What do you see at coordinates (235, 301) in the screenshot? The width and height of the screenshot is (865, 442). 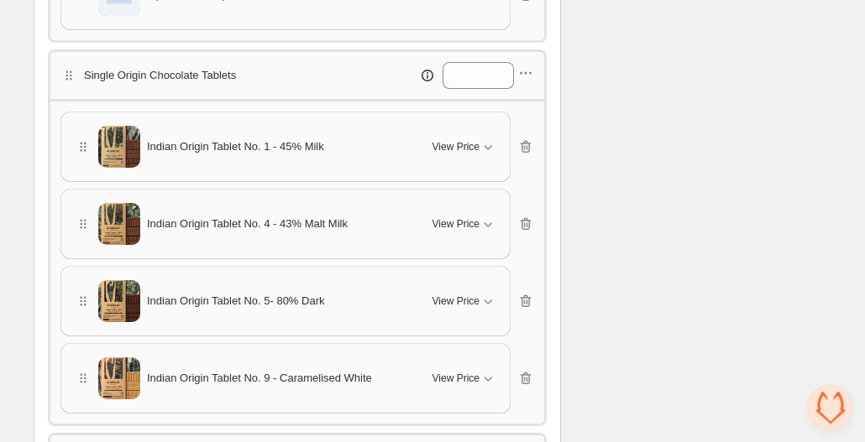 I see `span: Indian Origin Tablet No. 5- 80% Dark` at bounding box center [235, 301].